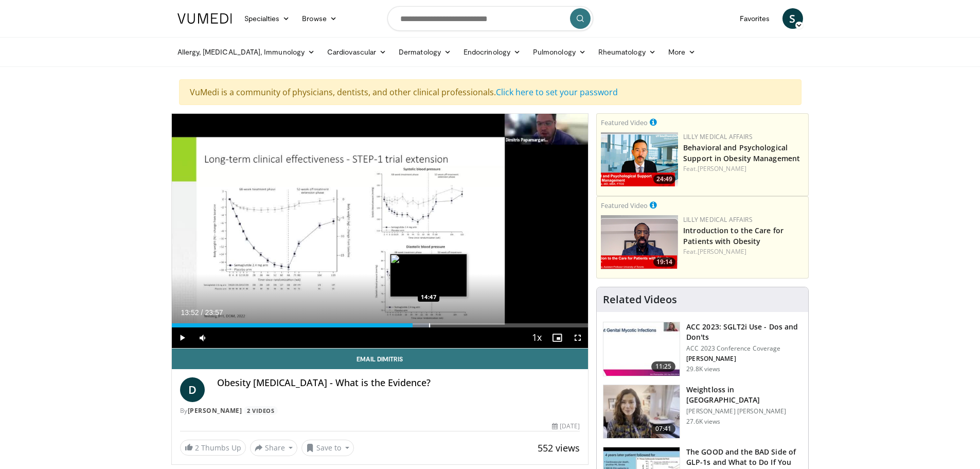 This screenshot has width=980, height=469. I want to click on a: Dermatology, so click(425, 52).